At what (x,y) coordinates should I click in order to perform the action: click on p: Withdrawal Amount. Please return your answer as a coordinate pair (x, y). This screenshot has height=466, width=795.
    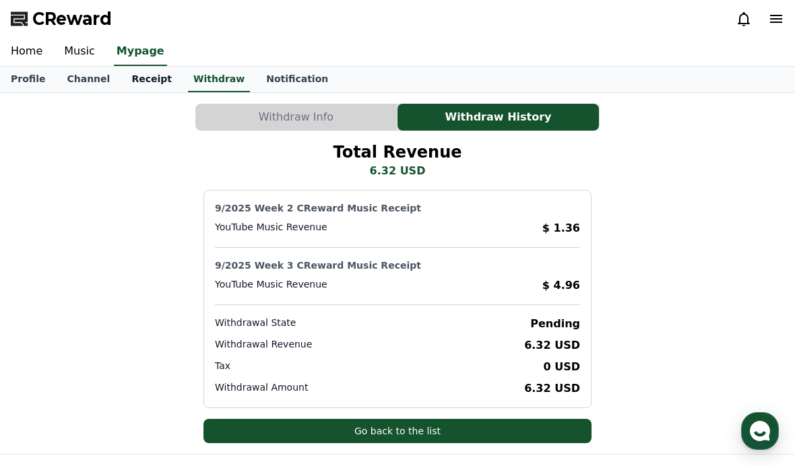
    Looking at the image, I should click on (261, 389).